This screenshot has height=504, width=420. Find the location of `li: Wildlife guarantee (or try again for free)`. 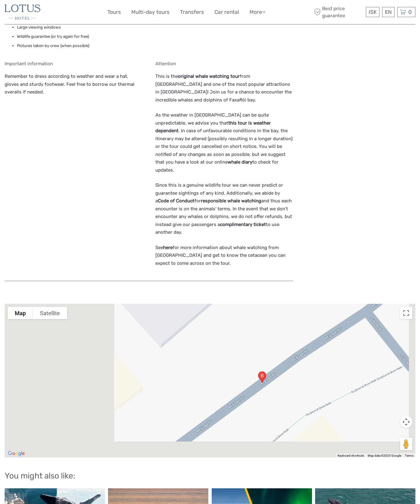

li: Wildlife guarantee (or try again for free) is located at coordinates (80, 36).